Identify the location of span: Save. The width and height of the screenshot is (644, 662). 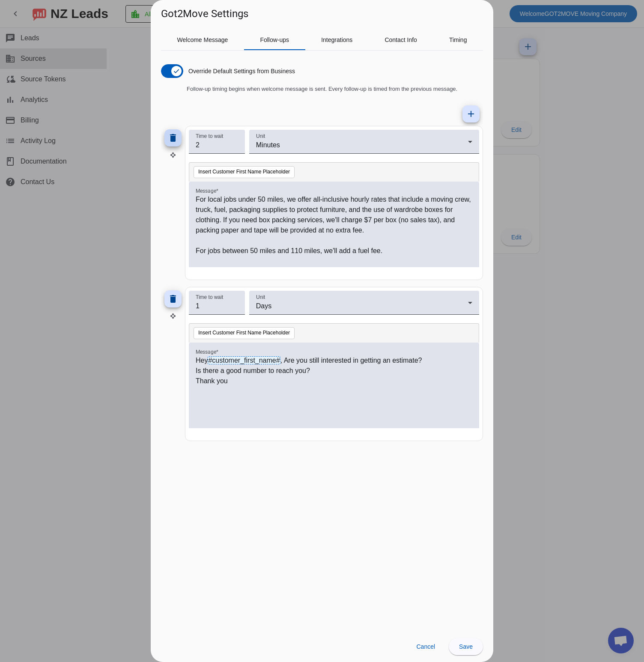
(466, 647).